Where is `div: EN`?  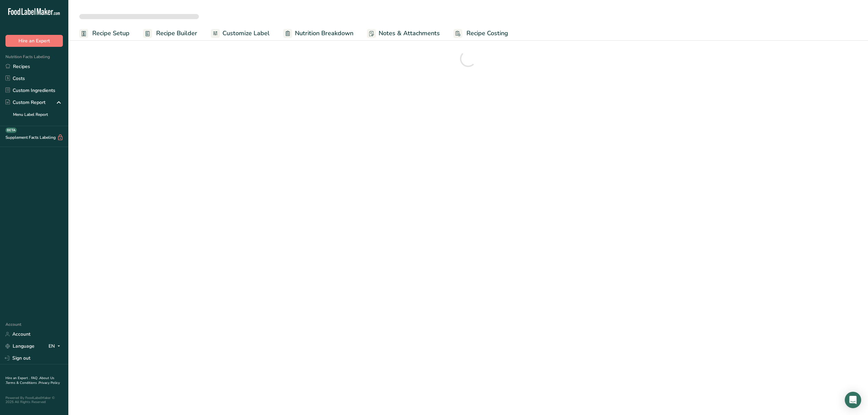 div: EN is located at coordinates (56, 346).